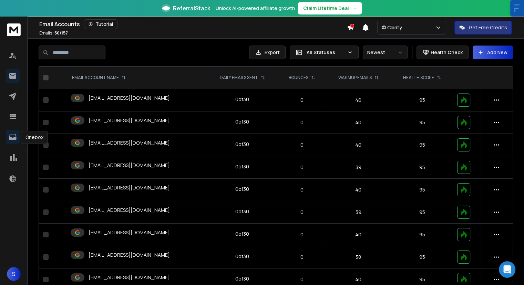  Describe the element at coordinates (488, 28) in the screenshot. I see `p: Get Free Credits` at that location.